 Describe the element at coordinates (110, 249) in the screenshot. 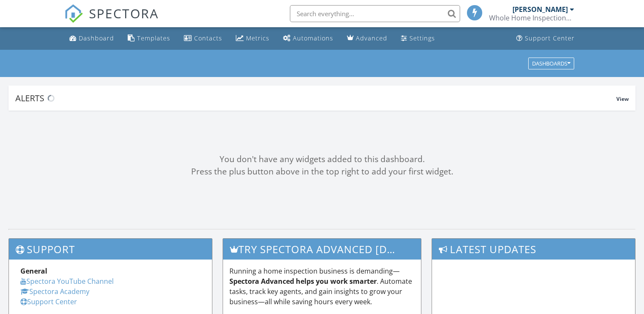

I see `h3: Support` at that location.